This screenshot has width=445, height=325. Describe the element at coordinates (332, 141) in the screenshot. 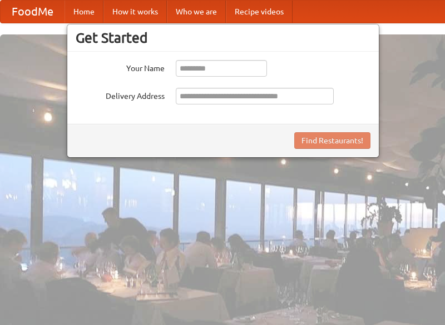

I see `button: Find Restaurants!` at that location.